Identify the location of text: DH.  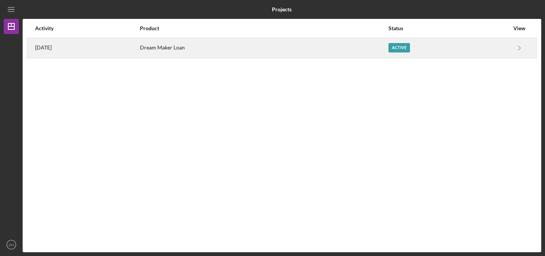
(11, 244).